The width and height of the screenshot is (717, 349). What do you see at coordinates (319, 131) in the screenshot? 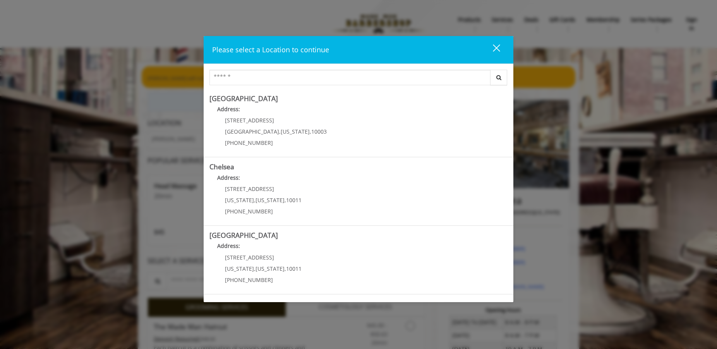
I see `span: 10003` at bounding box center [319, 131].